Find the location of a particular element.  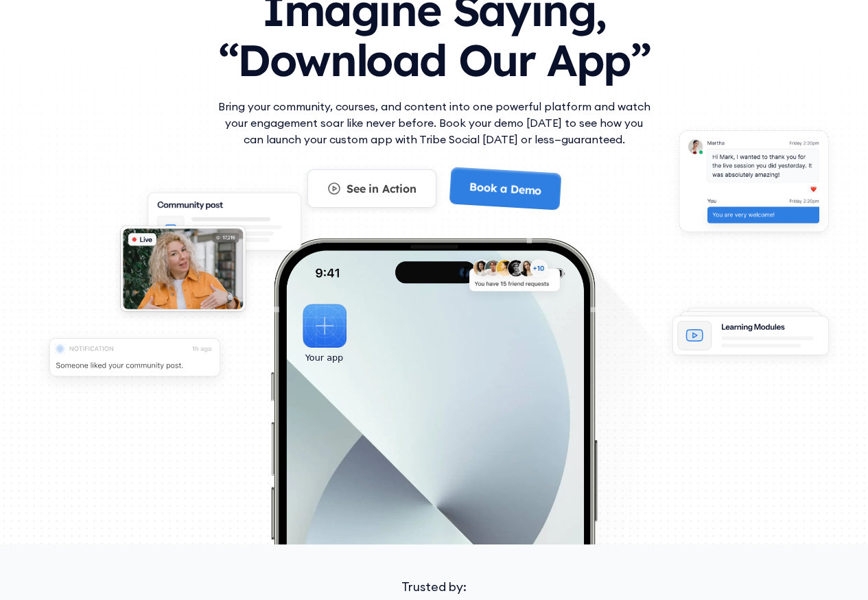

div: See in Action is located at coordinates (381, 189).